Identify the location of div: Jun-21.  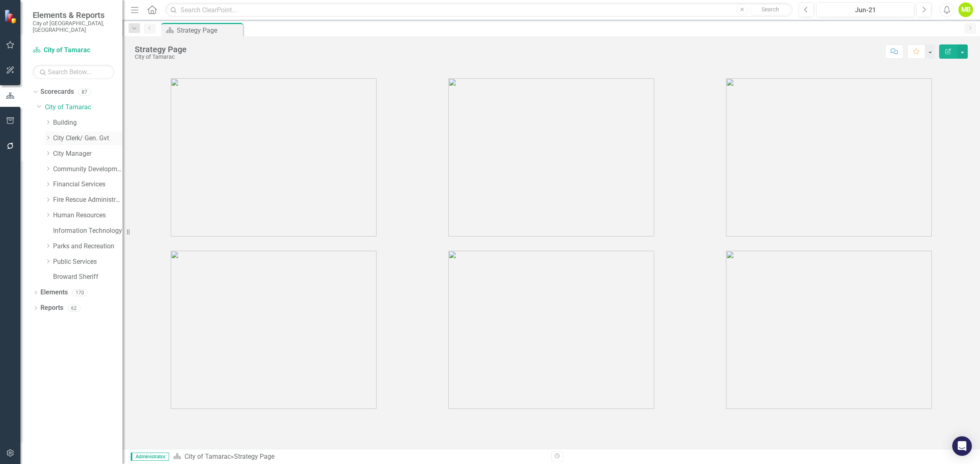
(865, 10).